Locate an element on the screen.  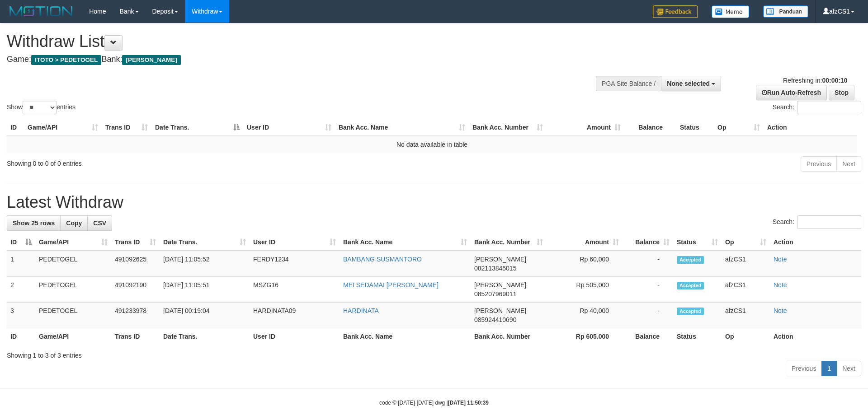
button: None selected is located at coordinates (691, 84).